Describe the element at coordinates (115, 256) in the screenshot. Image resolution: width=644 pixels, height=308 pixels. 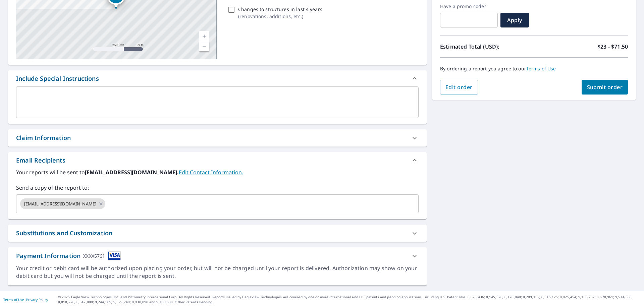
I see `img: cardImage` at that location.